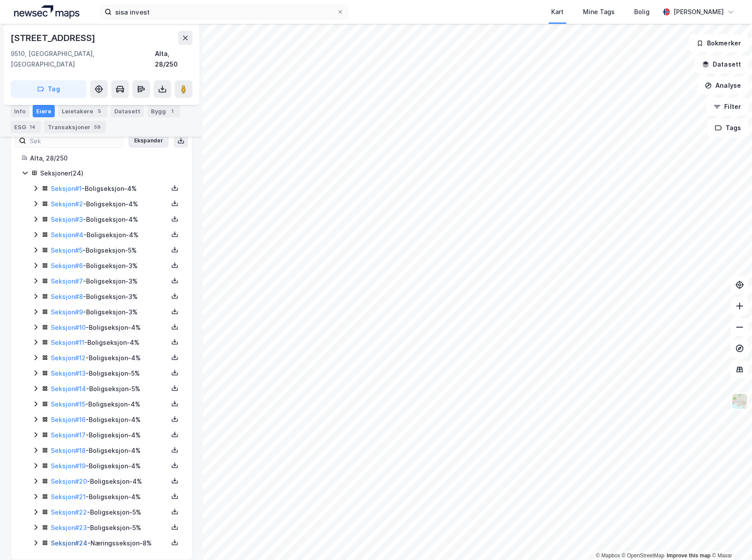  I want to click on div: Transaksjoner, so click(75, 127).